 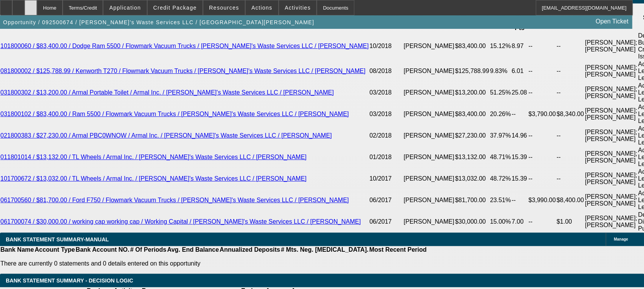 I want to click on td: 02/2018, so click(x=385, y=136).